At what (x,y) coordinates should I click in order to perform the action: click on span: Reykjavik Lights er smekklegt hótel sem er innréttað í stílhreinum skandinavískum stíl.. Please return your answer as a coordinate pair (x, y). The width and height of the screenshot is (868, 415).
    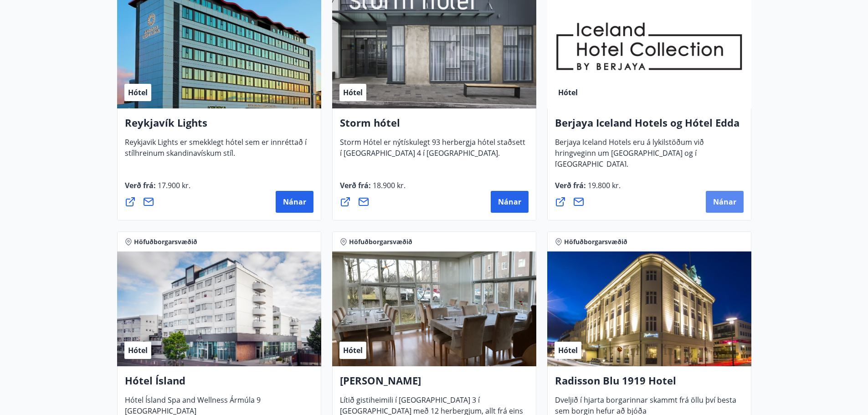
    Looking at the image, I should click on (215, 151).